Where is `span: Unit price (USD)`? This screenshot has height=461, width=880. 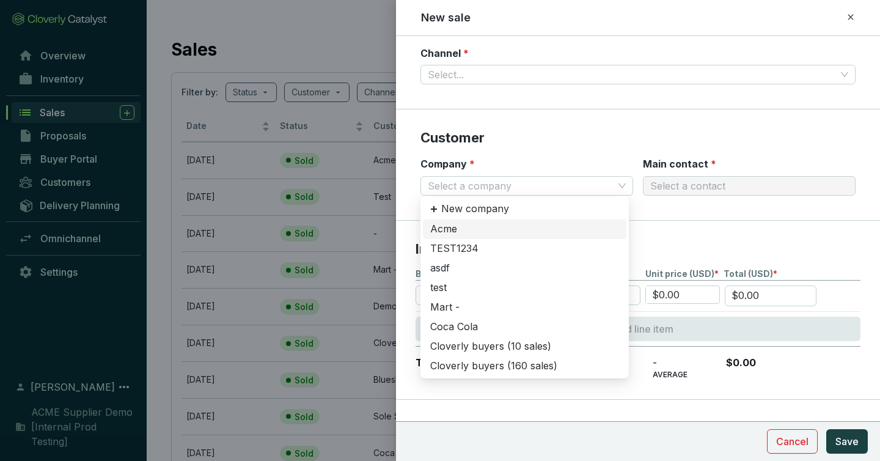
span: Unit price (USD) is located at coordinates (680, 274).